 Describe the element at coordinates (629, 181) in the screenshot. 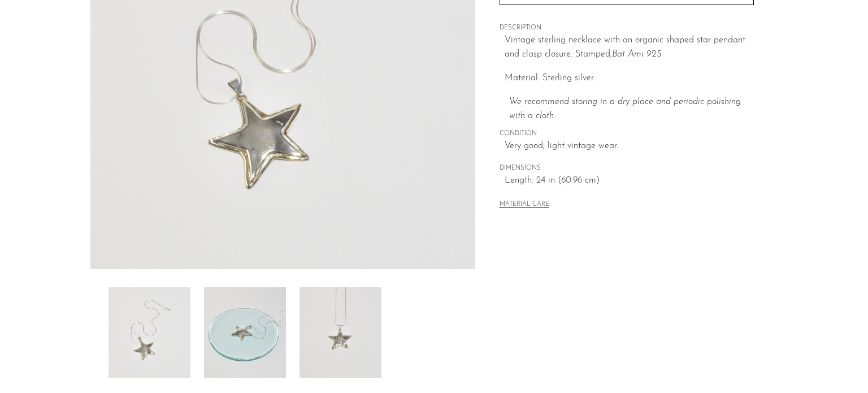

I see `span: Length: 24 in (60.96 cm)` at that location.